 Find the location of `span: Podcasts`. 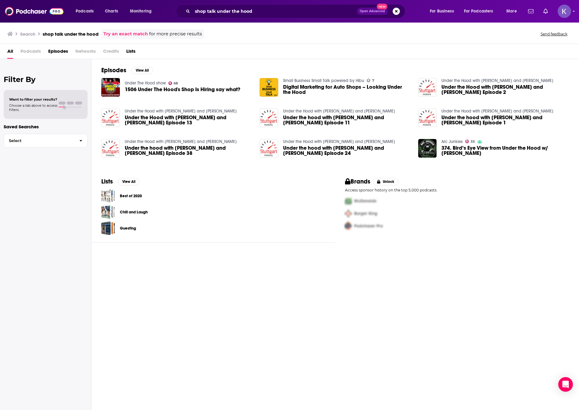

span: Podcasts is located at coordinates (30, 52).